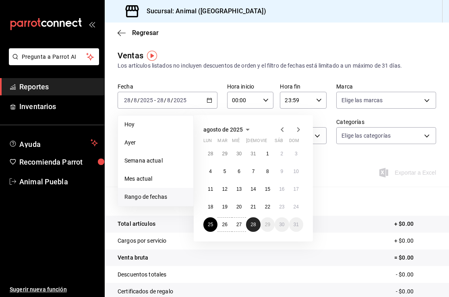 This screenshot has width=449, height=297. I want to click on abbr: 5 de agosto de 2025, so click(225, 171).